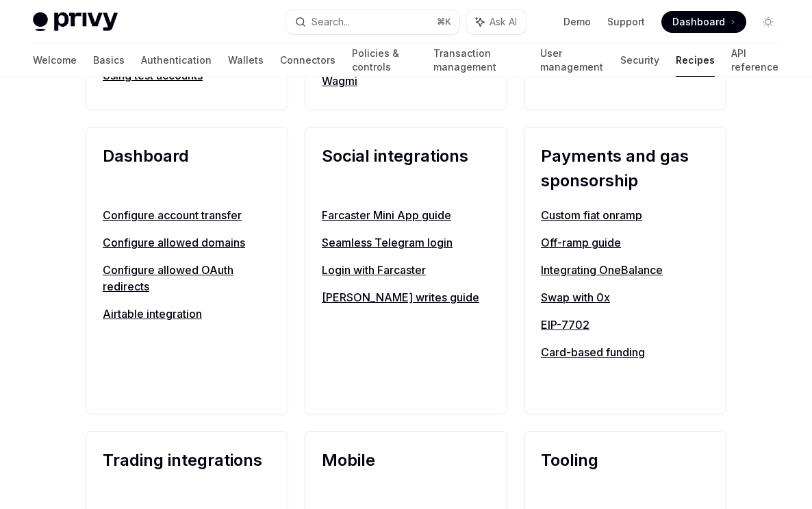 The image size is (812, 509). Describe the element at coordinates (406, 270) in the screenshot. I see `a: Login with Farcaster` at that location.